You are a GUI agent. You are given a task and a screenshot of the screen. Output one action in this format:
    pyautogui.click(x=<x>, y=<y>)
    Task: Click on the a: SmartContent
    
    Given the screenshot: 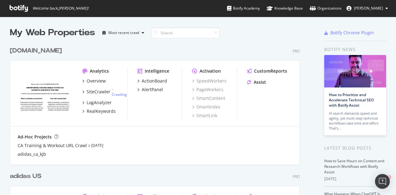 What is the action you would take?
    pyautogui.click(x=209, y=98)
    